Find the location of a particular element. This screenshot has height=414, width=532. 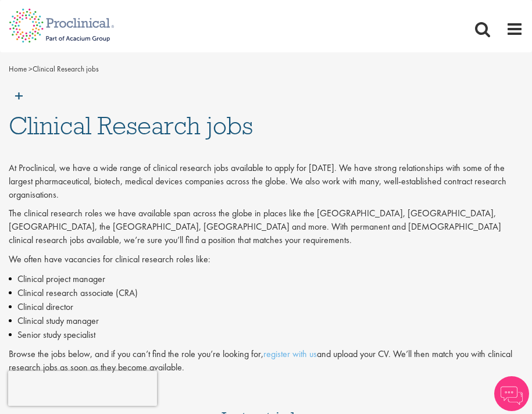

li: Clinical research associate (CRA) is located at coordinates (265, 293).